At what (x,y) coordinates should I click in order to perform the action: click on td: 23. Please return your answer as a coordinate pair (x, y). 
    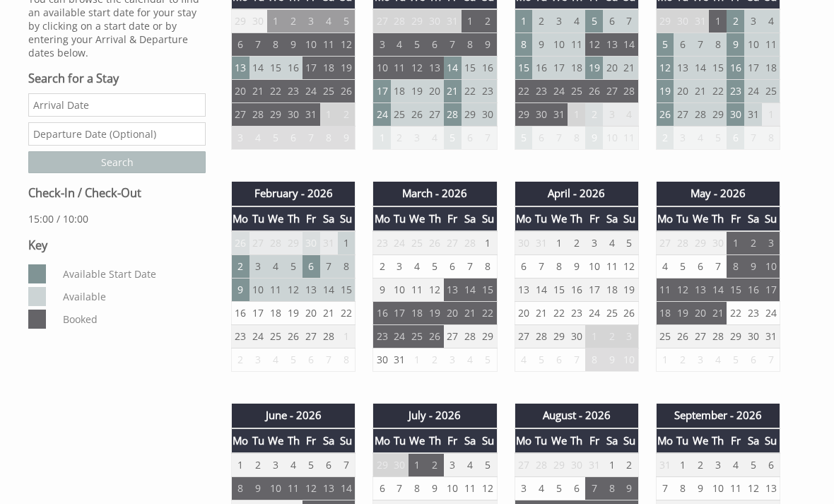
    Looking at the image, I should click on (293, 91).